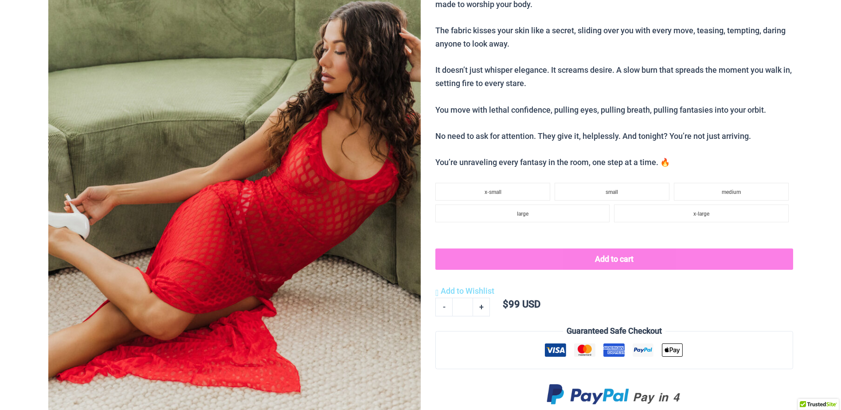 The image size is (841, 410). Describe the element at coordinates (522, 304) in the screenshot. I see `bdi: 99 USD` at that location.